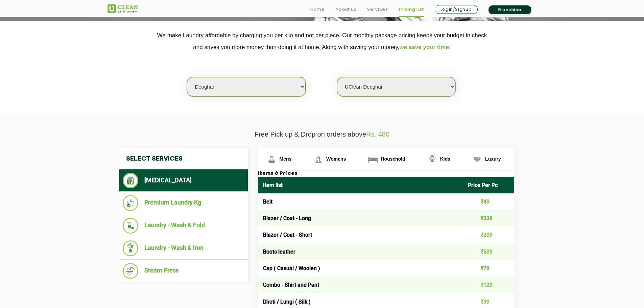 The width and height of the screenshot is (644, 308). Describe the element at coordinates (183, 248) in the screenshot. I see `li: Laundry - Wash & Iron` at that location.